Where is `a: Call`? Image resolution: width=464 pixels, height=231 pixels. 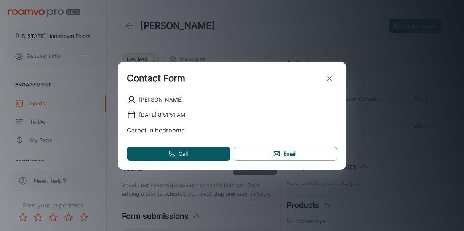 a: Call is located at coordinates (179, 154).